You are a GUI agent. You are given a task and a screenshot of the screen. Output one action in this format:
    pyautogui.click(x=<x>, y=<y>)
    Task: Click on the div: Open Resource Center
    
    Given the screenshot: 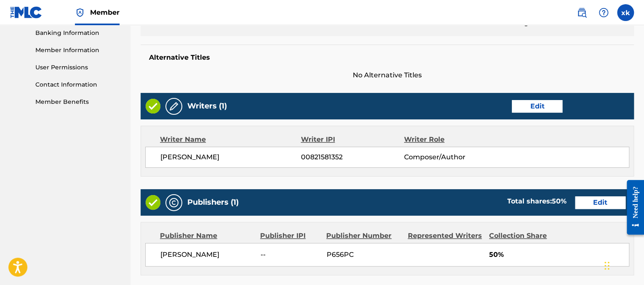 What is the action you would take?
    pyautogui.click(x=15, y=34)
    